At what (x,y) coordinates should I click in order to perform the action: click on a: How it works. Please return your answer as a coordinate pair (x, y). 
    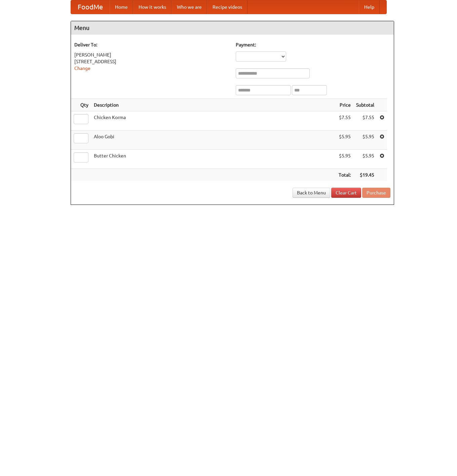
    Looking at the image, I should click on (153, 7).